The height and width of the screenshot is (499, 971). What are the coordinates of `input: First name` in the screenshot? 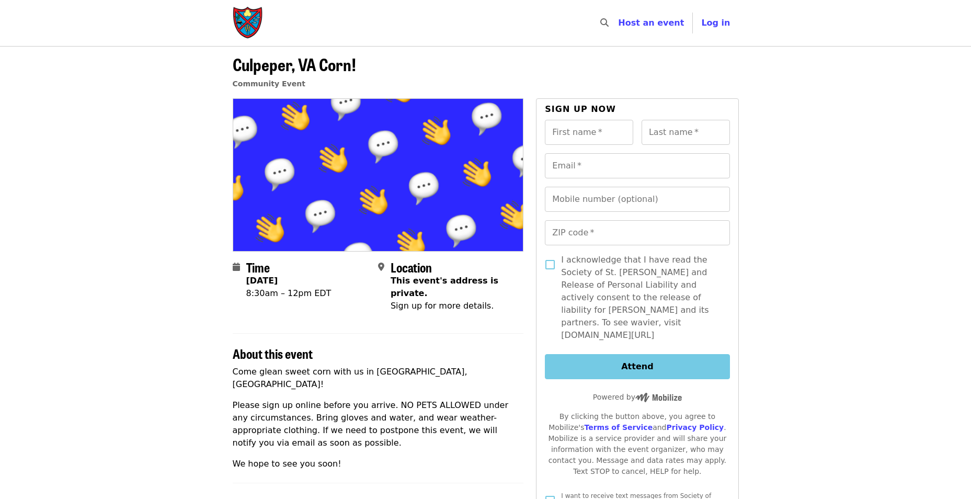 It's located at (589, 132).